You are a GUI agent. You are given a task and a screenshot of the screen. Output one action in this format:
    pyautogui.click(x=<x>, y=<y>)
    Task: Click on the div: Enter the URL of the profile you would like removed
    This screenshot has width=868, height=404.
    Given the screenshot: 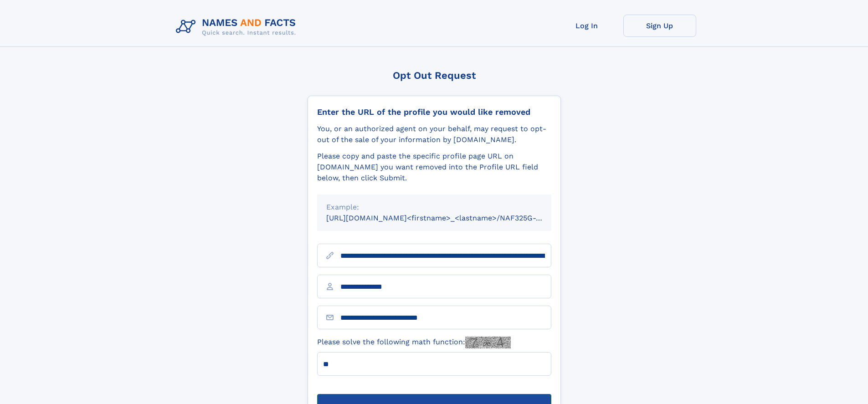 What is the action you would take?
    pyautogui.click(x=434, y=112)
    